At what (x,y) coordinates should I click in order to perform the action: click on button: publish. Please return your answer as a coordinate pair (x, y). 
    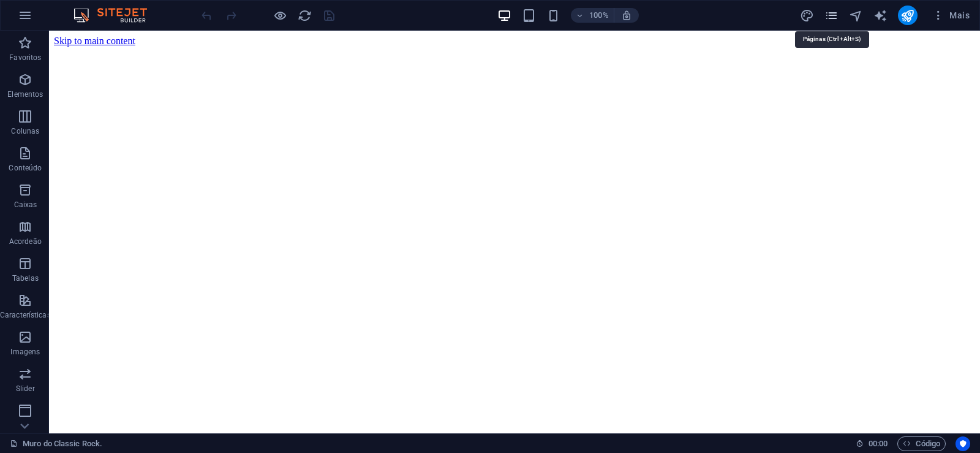
    Looking at the image, I should click on (908, 15).